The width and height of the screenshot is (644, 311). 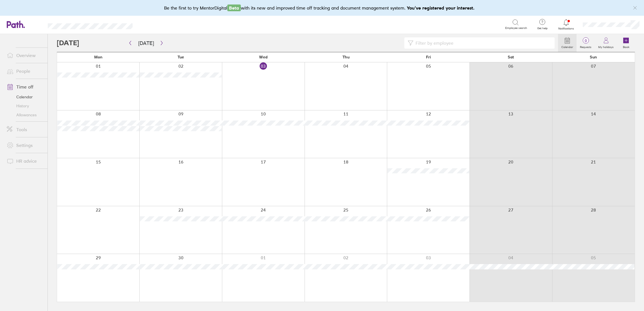 What do you see at coordinates (322, 8) in the screenshot?
I see `div: Be the first to try MentorDigital with its new and improved time off tracking and document manage...` at bounding box center [322, 8].